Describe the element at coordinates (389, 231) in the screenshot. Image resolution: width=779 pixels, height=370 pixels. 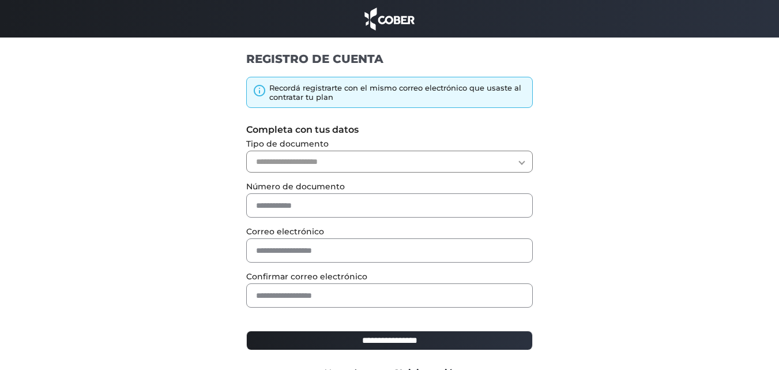
I see `label: Correo electrónico` at that location.